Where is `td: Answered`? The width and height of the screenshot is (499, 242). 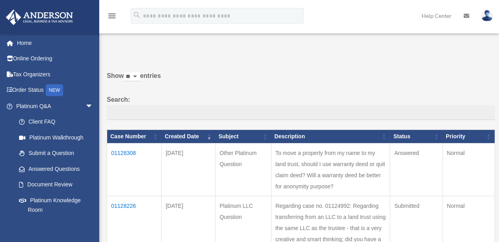 td: Answered is located at coordinates (417, 170).